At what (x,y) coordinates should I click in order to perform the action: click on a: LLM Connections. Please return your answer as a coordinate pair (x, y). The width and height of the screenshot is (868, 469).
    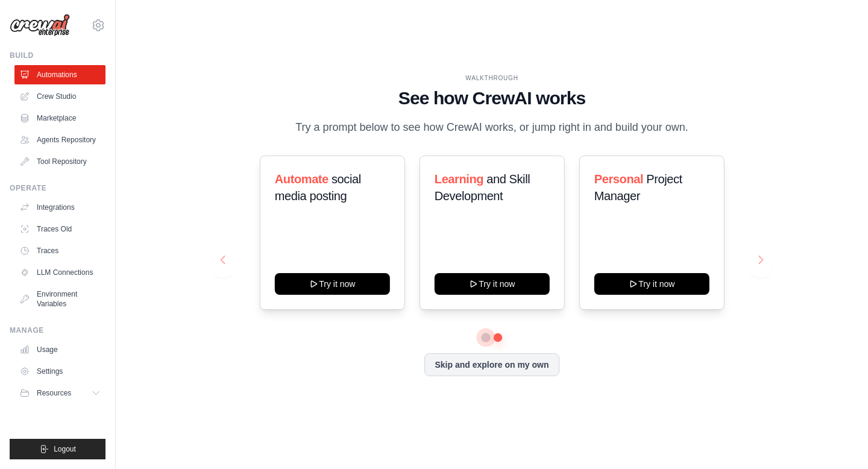
    Looking at the image, I should click on (59, 273).